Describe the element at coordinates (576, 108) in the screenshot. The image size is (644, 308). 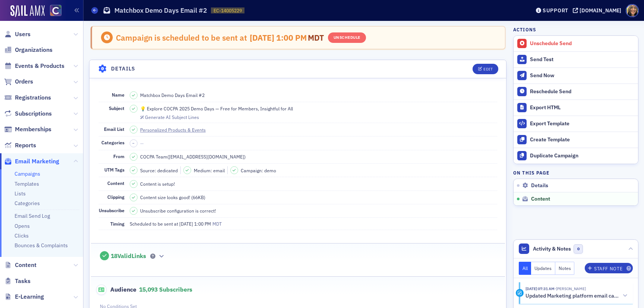
I see `a: Export HTML` at that location.